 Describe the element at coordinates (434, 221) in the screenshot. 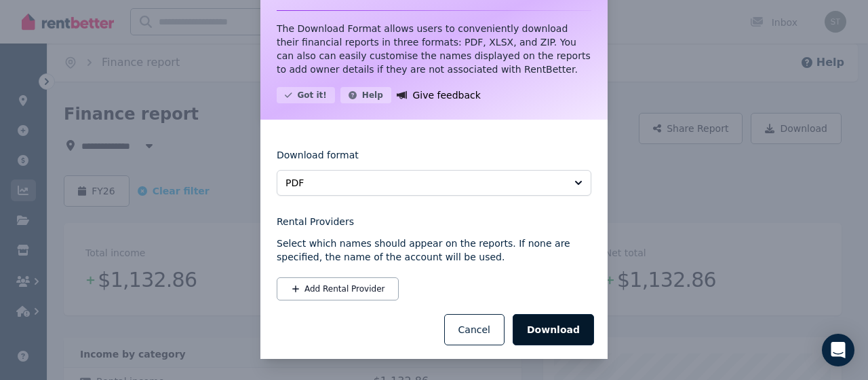

I see `legend: Rental Providers` at that location.